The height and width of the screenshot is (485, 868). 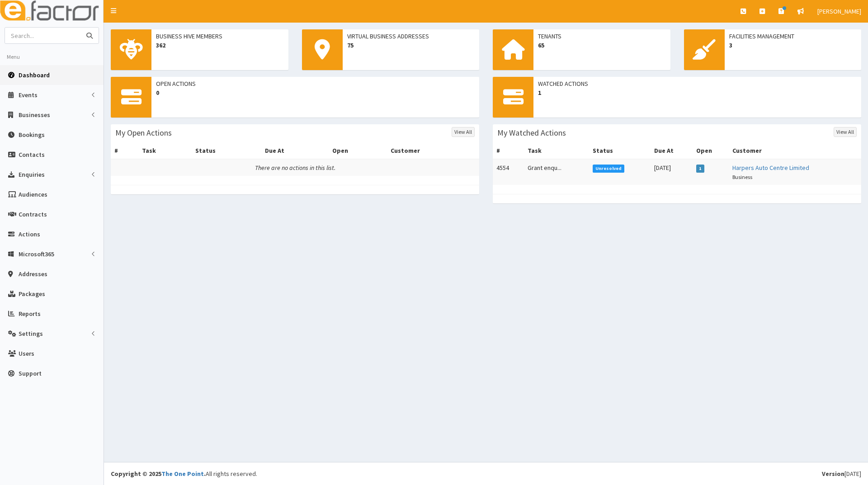 What do you see at coordinates (411, 36) in the screenshot?
I see `span: Virtual Business Addresses` at bounding box center [411, 36].